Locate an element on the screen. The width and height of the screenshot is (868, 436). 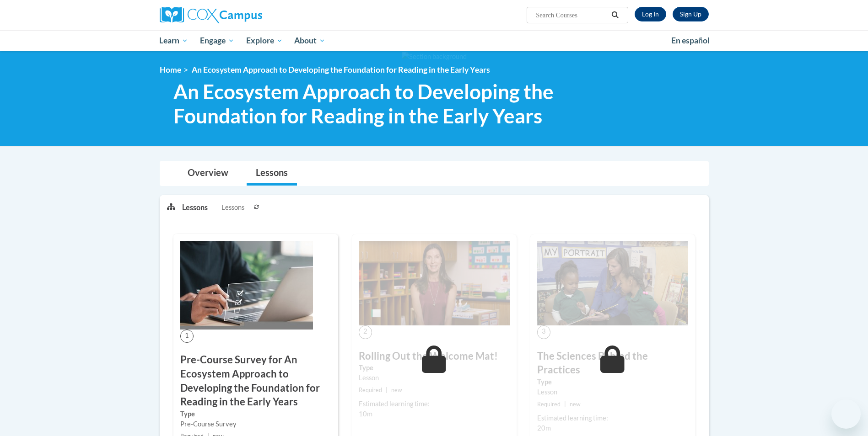
h3: The Sciences Behind the Practices is located at coordinates (612, 364).